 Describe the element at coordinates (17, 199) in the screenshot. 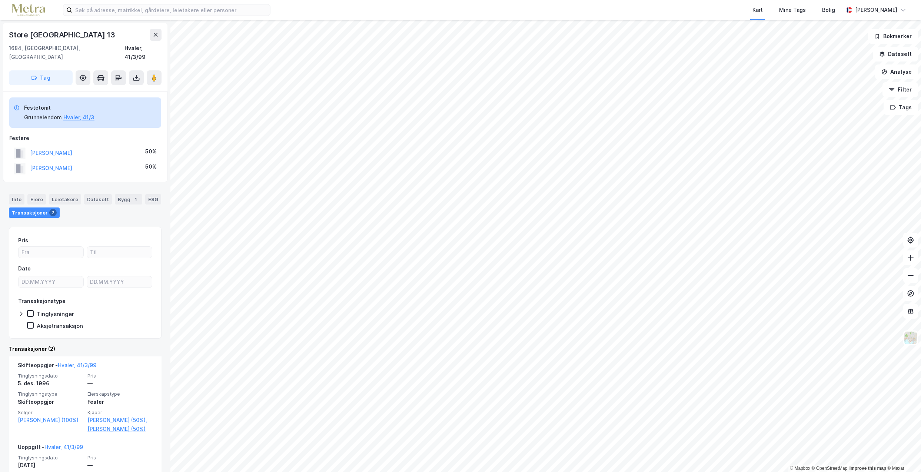

I see `div: Info` at that location.